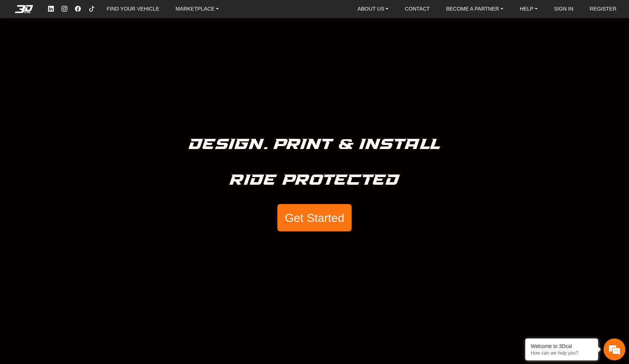 The image size is (629, 364). I want to click on a: CONTACT, so click(417, 9).